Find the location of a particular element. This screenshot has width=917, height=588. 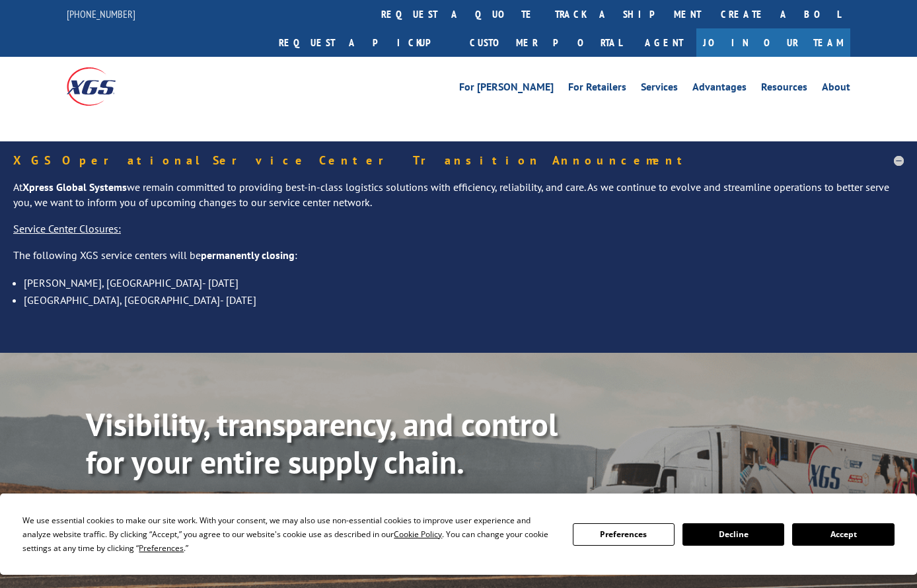

a: Customer Portal is located at coordinates (546, 42).